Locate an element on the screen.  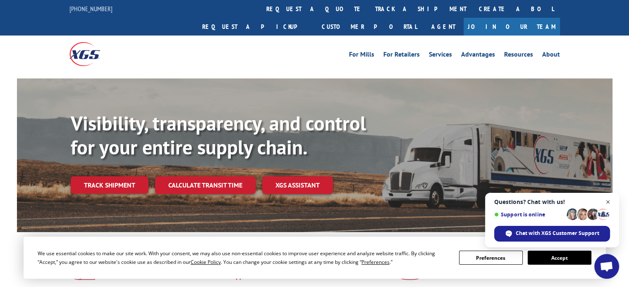
a: Resources is located at coordinates (519, 56).